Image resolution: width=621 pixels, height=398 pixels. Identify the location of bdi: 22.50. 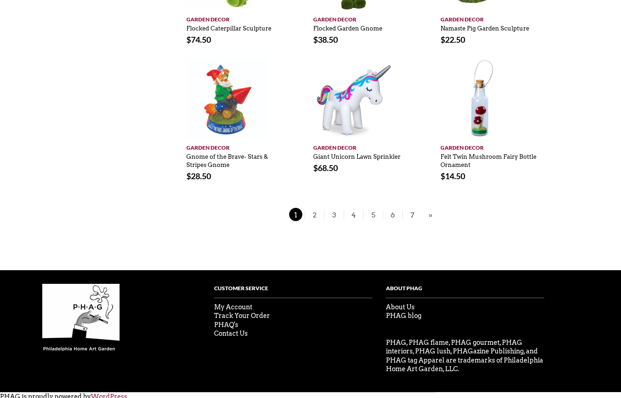
(453, 40).